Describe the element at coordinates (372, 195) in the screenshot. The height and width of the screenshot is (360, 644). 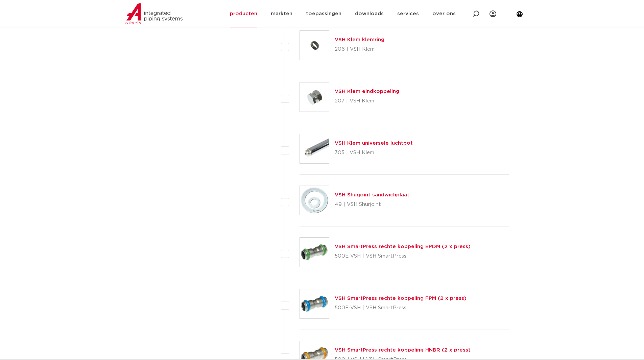
I see `a: VSH Shurjoint sandwichplaat` at that location.